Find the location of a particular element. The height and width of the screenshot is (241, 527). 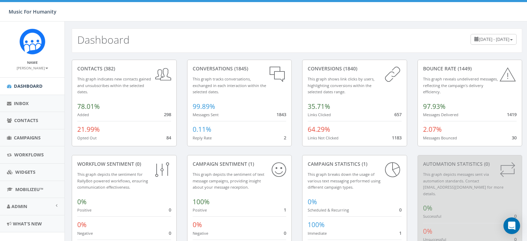

small: Links Clicked is located at coordinates (319, 114).